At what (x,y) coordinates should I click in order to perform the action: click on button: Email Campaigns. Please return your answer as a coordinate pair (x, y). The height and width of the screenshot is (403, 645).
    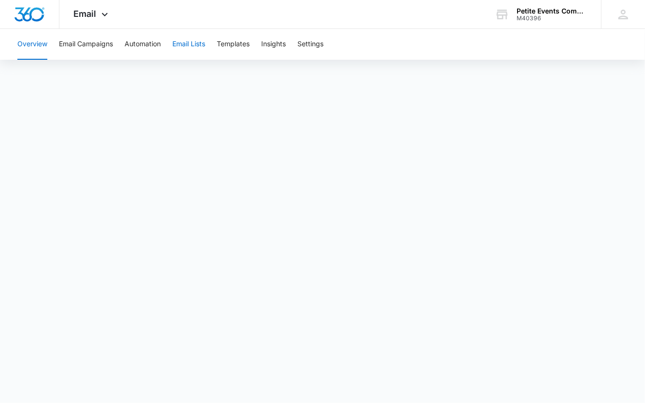
    Looking at the image, I should click on (86, 44).